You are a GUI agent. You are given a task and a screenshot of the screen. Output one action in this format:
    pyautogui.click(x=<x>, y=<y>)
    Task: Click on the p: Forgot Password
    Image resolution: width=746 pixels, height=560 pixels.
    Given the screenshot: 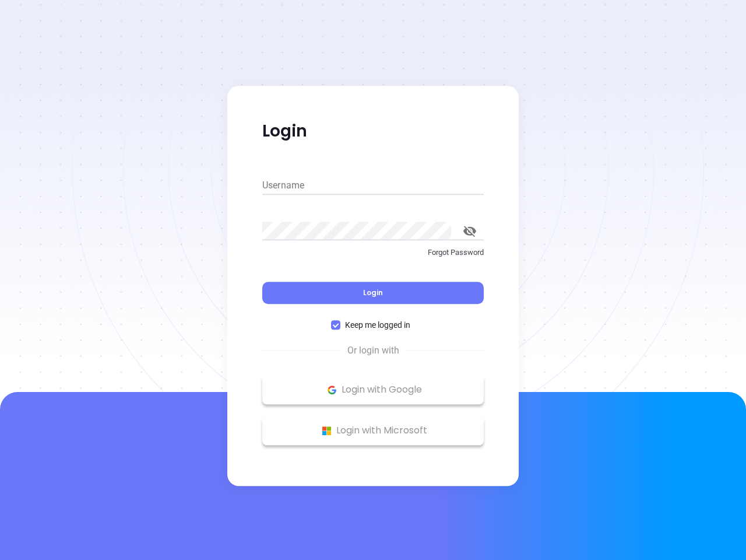 What is the action you would take?
    pyautogui.click(x=373, y=253)
    